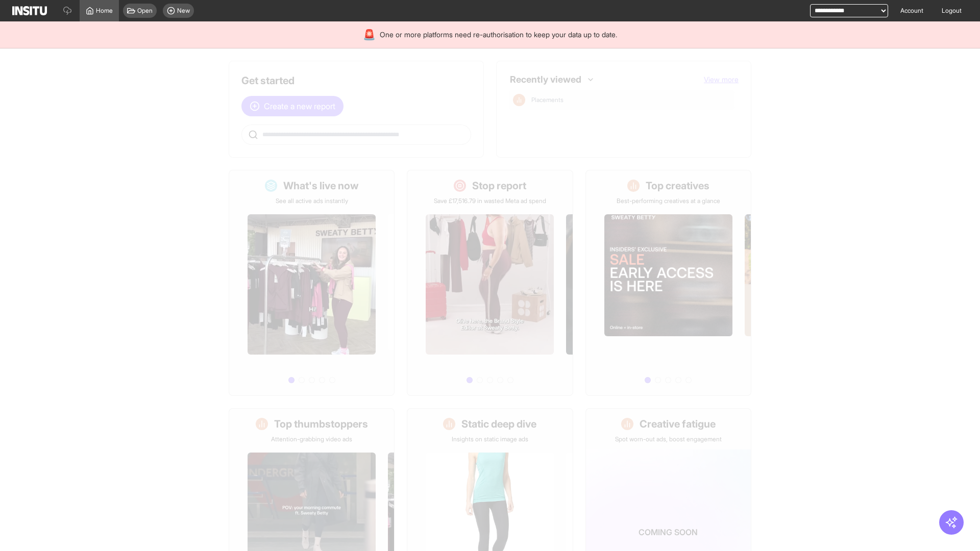 The height and width of the screenshot is (551, 980). What do you see at coordinates (104, 11) in the screenshot?
I see `span: Home` at bounding box center [104, 11].